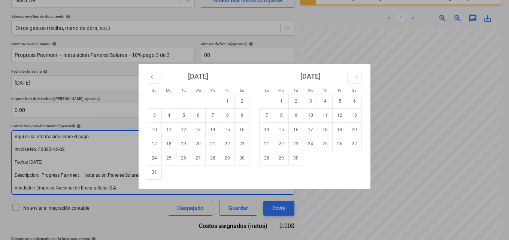 The width and height of the screenshot is (509, 240). What do you see at coordinates (355, 77) in the screenshot?
I see `button: Move forward to switch to the next month.` at bounding box center [355, 77].